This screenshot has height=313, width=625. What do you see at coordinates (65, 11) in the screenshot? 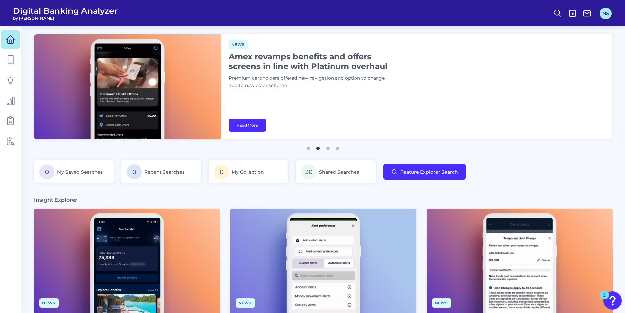
I see `span: Digital Banking Analyzer` at bounding box center [65, 11].